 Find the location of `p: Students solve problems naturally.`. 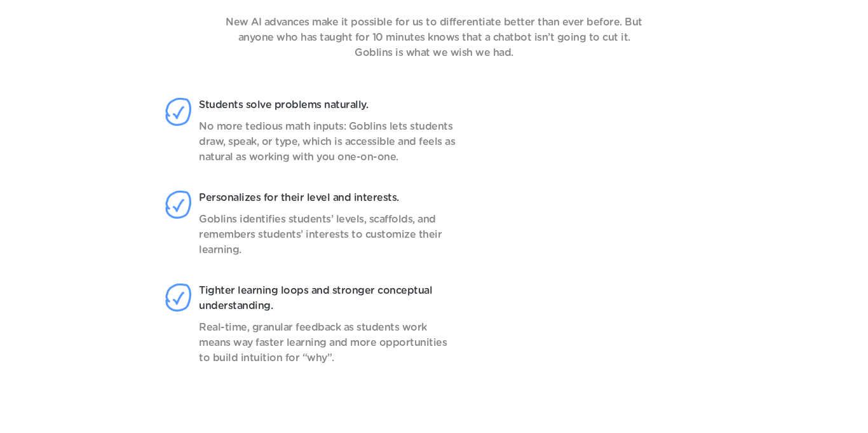

p: Students solve problems naturally. is located at coordinates (328, 105).